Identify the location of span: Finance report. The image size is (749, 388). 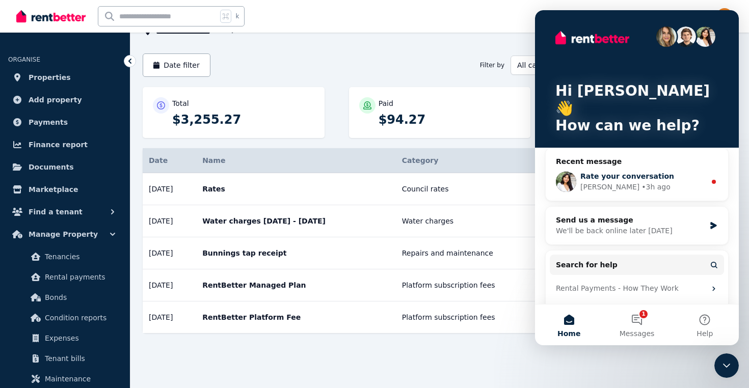
(58, 145).